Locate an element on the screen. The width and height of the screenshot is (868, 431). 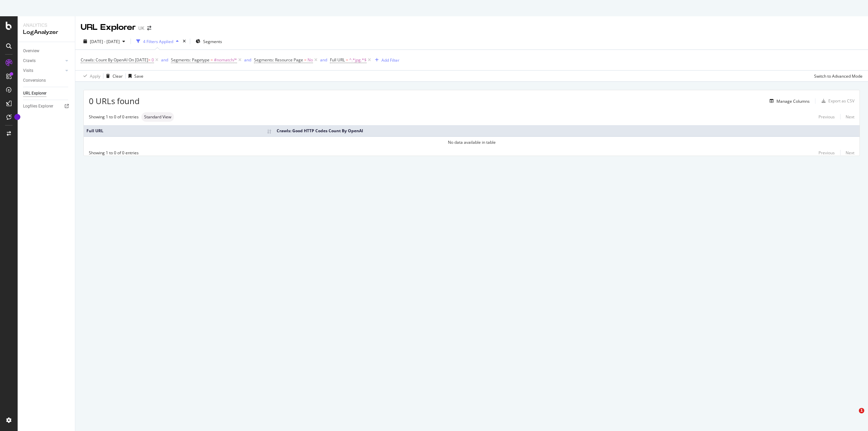
div: Conversions is located at coordinates (34, 80).